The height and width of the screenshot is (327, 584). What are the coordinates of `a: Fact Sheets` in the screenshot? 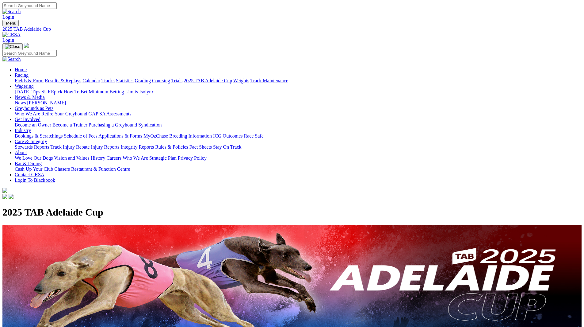 It's located at (201, 147).